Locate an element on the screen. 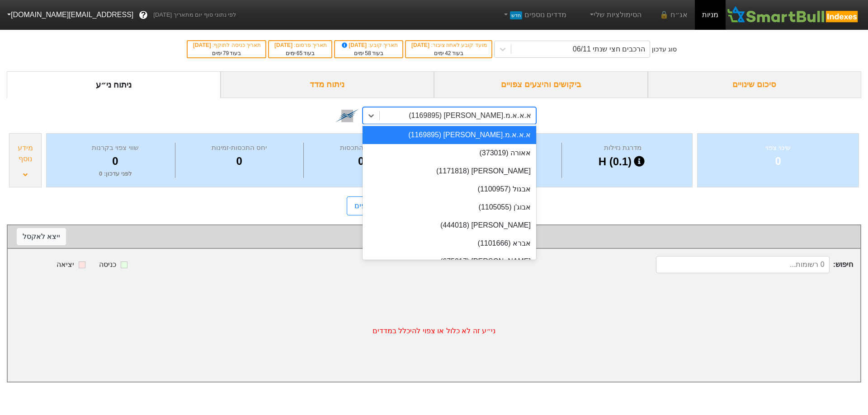 Image resolution: width=868 pixels, height=415 pixels. a: מדדים נוספיםחדש is located at coordinates (534, 15).